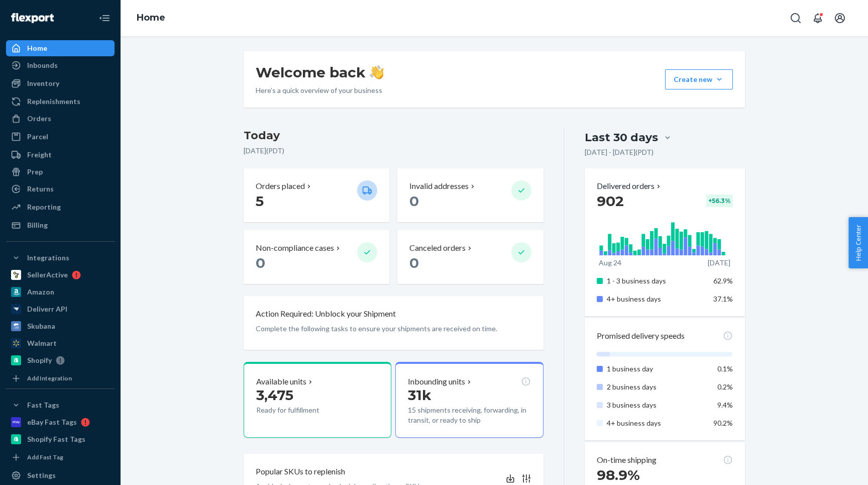 The image size is (868, 485). What do you see at coordinates (34, 172) in the screenshot?
I see `div: Prep` at bounding box center [34, 172].